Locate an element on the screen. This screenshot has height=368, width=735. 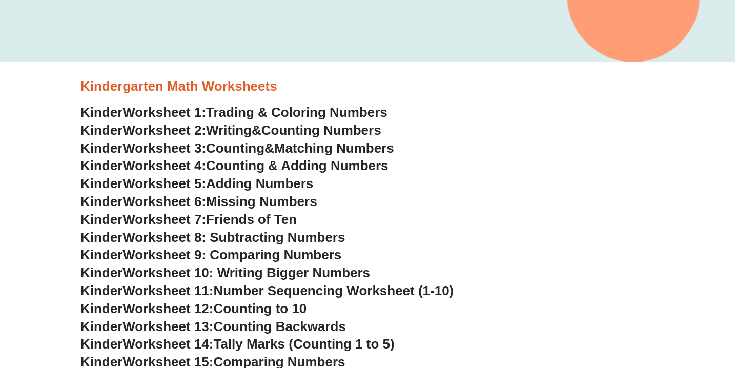
span: Worksheet 8: Subtracting Numbers is located at coordinates (234, 237).